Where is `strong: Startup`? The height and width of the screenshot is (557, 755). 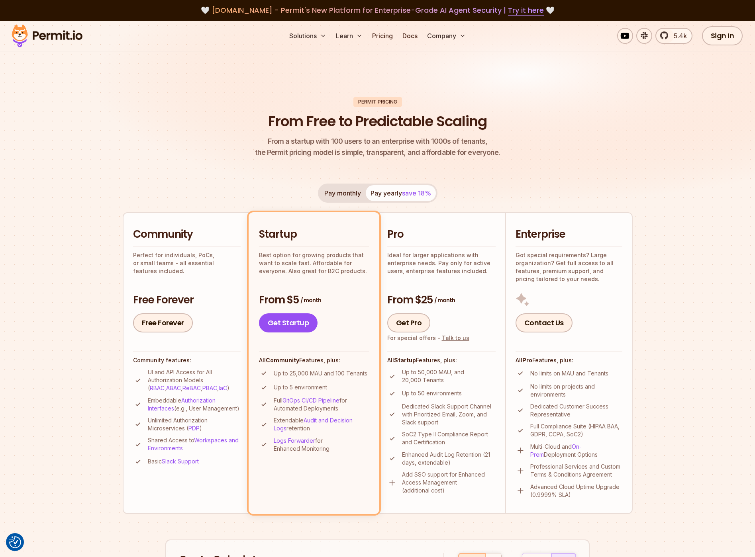 strong: Startup is located at coordinates (405, 360).